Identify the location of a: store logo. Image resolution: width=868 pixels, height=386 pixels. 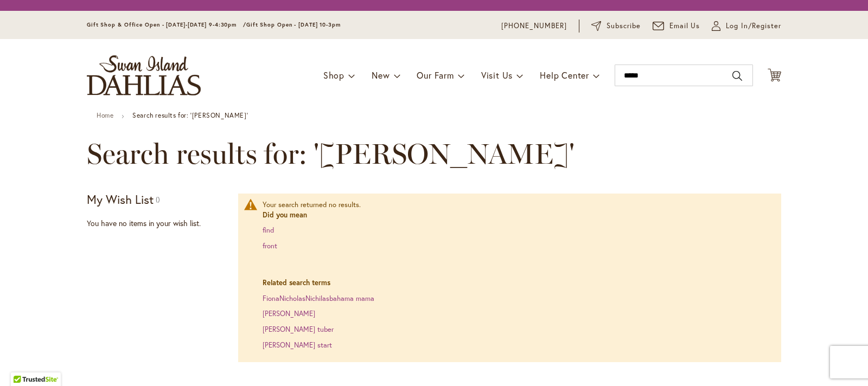
(144, 76).